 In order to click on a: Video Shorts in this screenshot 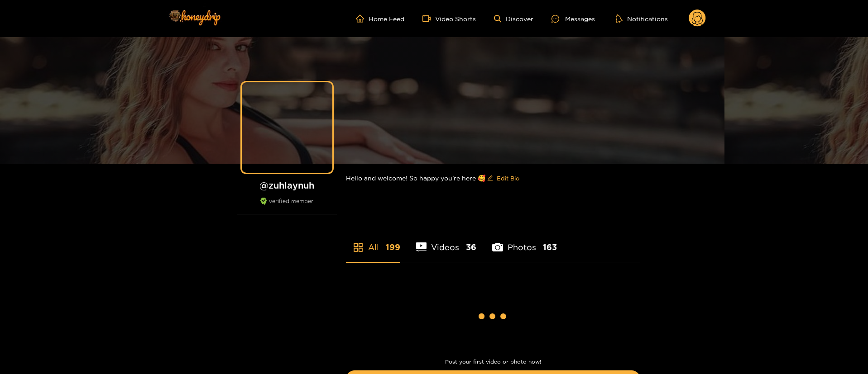, I will do `click(449, 19)`.